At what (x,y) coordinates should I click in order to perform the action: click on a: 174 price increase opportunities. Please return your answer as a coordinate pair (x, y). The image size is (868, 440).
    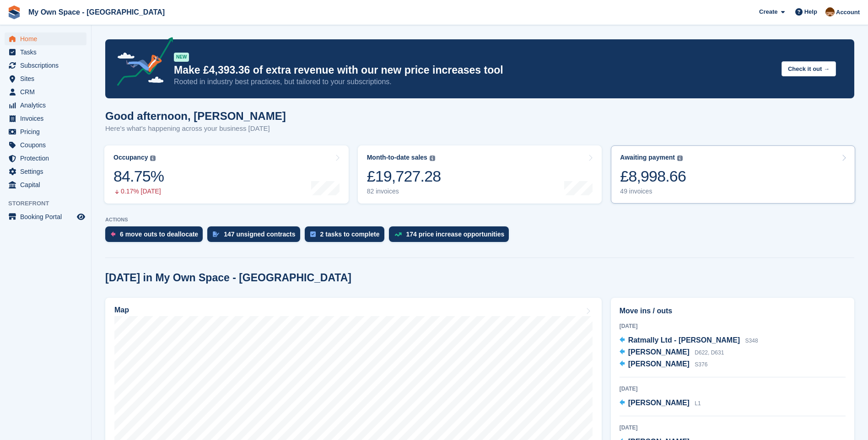
    Looking at the image, I should click on (451, 236).